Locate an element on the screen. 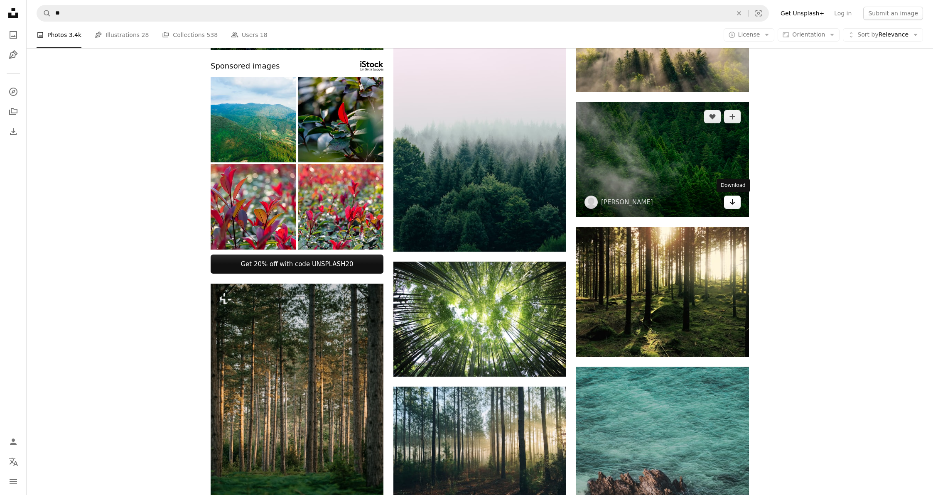 The width and height of the screenshot is (933, 495). img: Primitive forests, mountains, grasslands is located at coordinates (253, 120).